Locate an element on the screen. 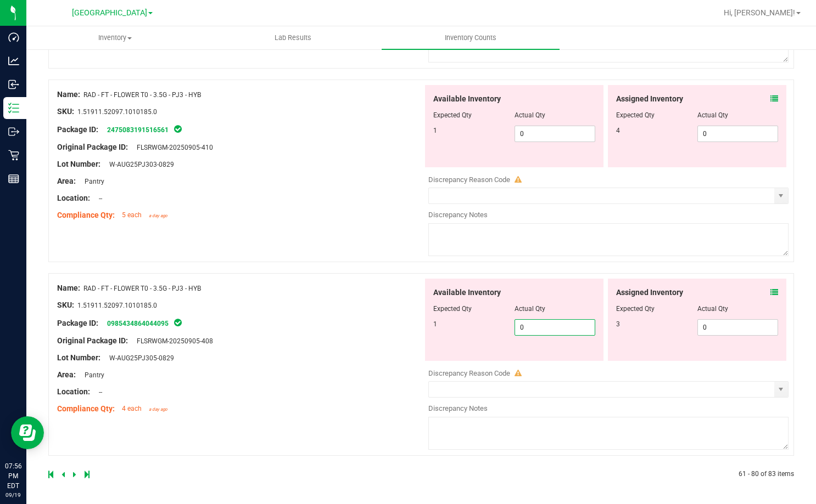 The height and width of the screenshot is (504, 816). inline-svg: Inventory is located at coordinates (14, 108).